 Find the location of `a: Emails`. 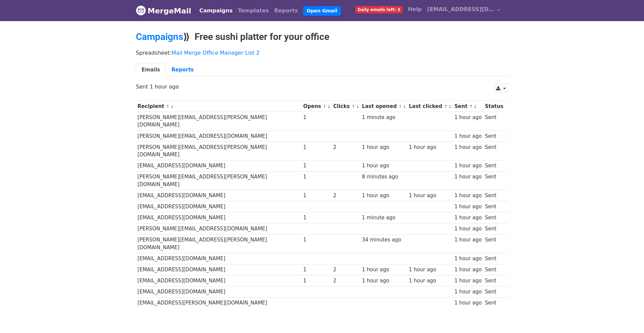

a: Emails is located at coordinates (151, 70).